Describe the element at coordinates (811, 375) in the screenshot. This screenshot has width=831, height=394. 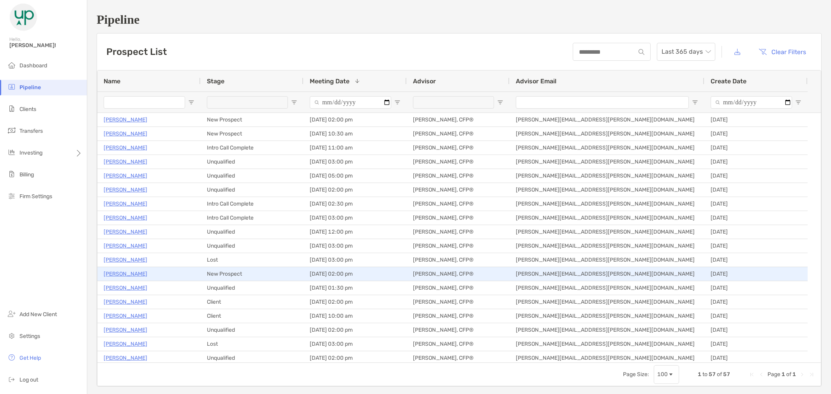
I see `div: Last Page` at that location.